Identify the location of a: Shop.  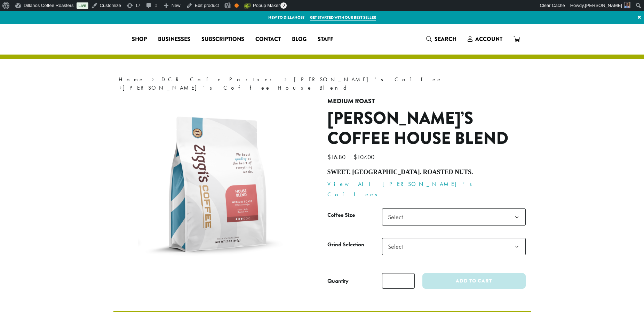
(139, 39).